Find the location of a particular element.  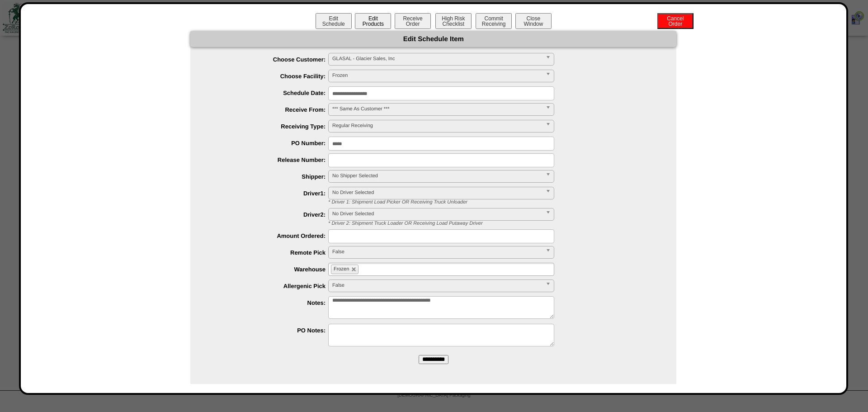

span: No Shipper Selected is located at coordinates (437, 176).